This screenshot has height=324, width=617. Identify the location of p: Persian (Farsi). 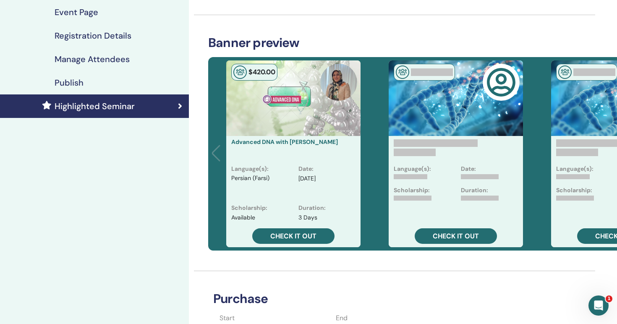
(250, 185).